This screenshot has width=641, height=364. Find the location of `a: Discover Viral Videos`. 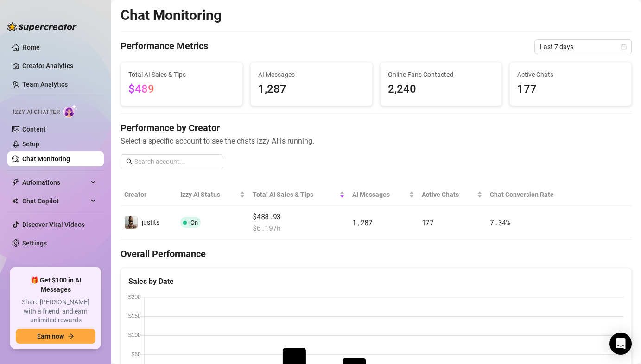

a: Discover Viral Videos is located at coordinates (54, 225).